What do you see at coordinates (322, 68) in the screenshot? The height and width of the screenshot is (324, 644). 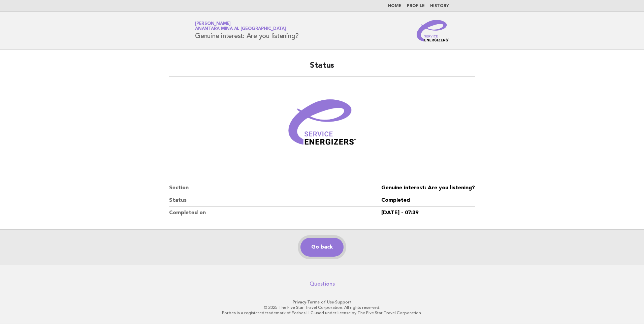 I see `h2: Status` at bounding box center [322, 68].